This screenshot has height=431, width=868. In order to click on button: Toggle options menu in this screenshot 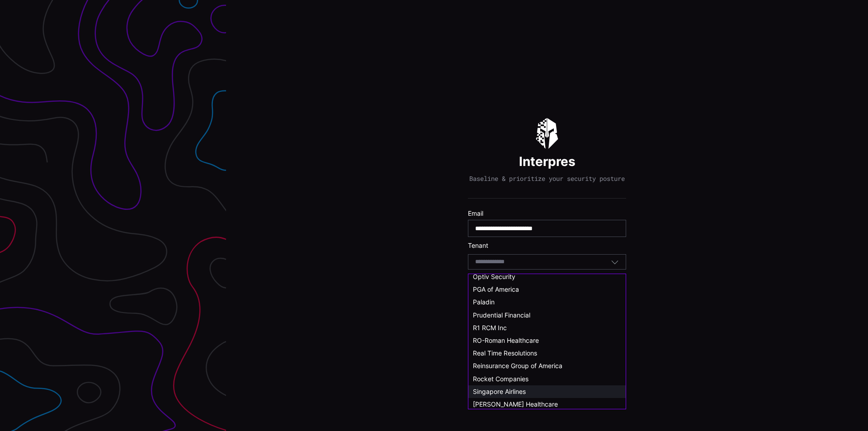, I will do `click(615, 261)`.